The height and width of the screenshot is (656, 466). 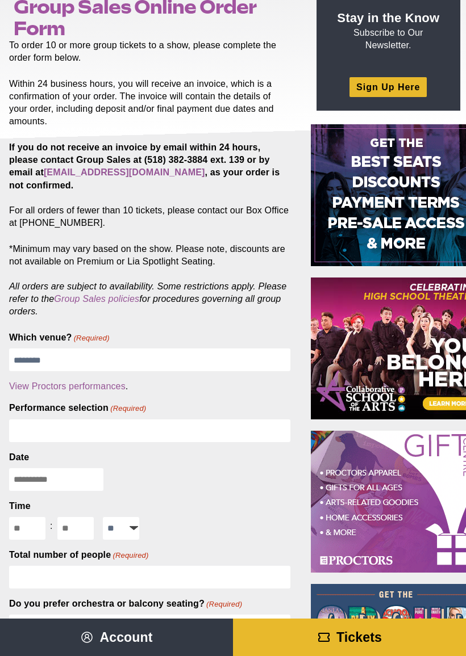 I want to click on a: Sign Up Here, so click(x=388, y=87).